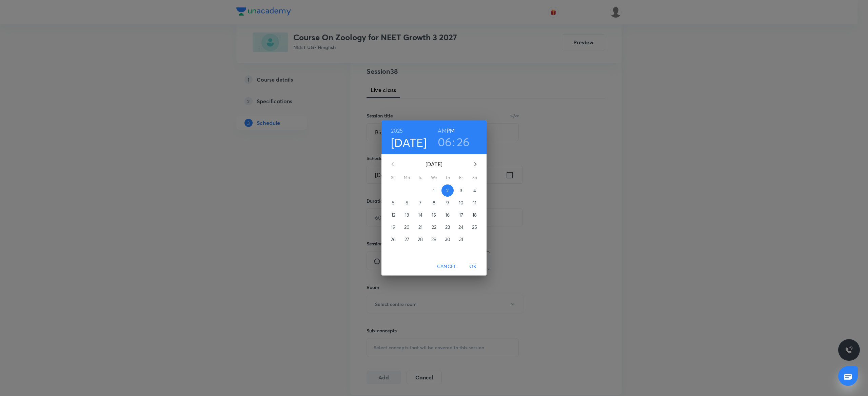 Image resolution: width=868 pixels, height=396 pixels. What do you see at coordinates (442, 131) in the screenshot?
I see `button: AM` at bounding box center [442, 131].